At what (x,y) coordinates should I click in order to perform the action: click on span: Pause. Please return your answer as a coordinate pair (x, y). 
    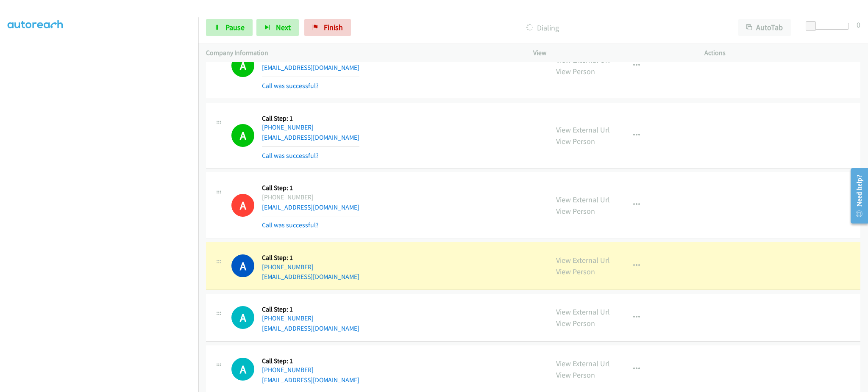
    Looking at the image, I should click on (235, 27).